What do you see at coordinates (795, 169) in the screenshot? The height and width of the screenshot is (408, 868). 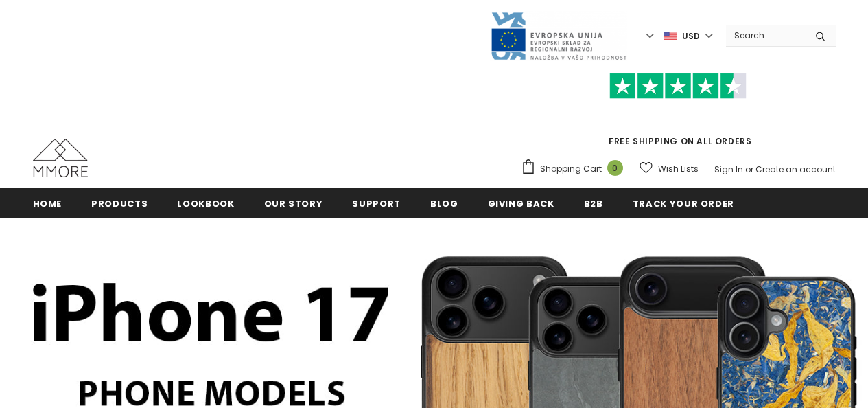 I see `a: Create an account` at bounding box center [795, 169].